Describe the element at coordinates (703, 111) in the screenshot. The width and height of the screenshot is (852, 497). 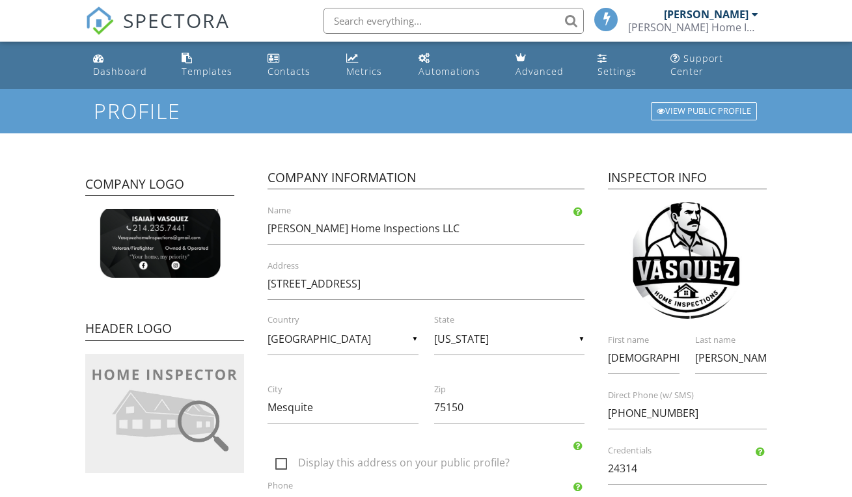
I see `a: View Public Profile` at that location.